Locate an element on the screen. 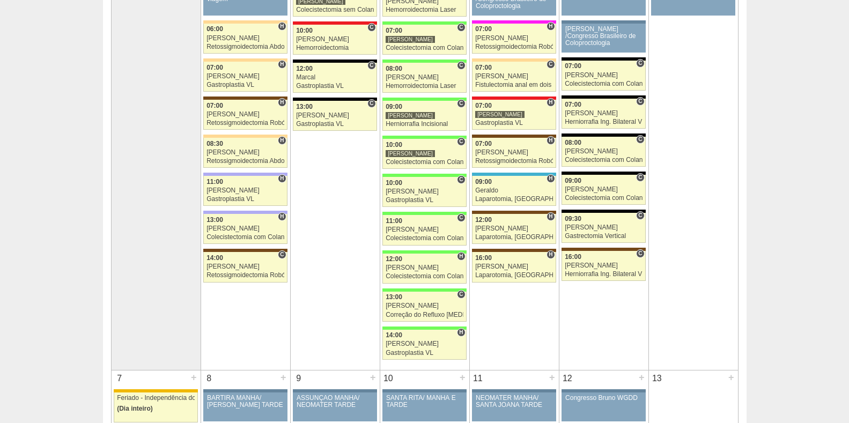 The height and width of the screenshot is (423, 849). div: 10 is located at coordinates (388, 378).